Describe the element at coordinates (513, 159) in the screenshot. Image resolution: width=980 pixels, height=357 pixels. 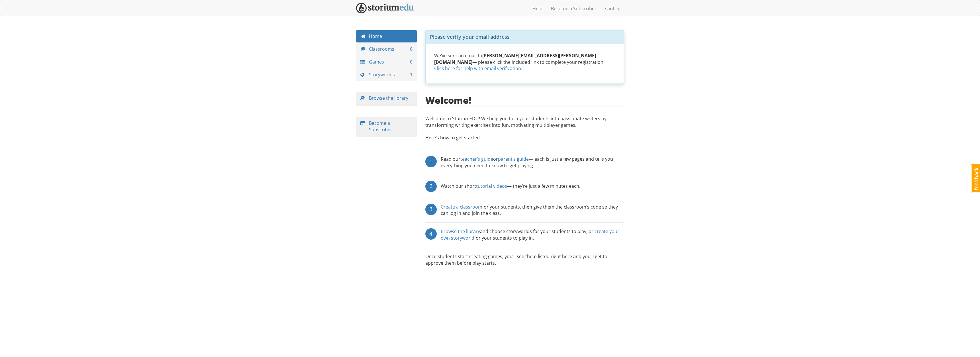
I see `a: parent’s guide` at that location.